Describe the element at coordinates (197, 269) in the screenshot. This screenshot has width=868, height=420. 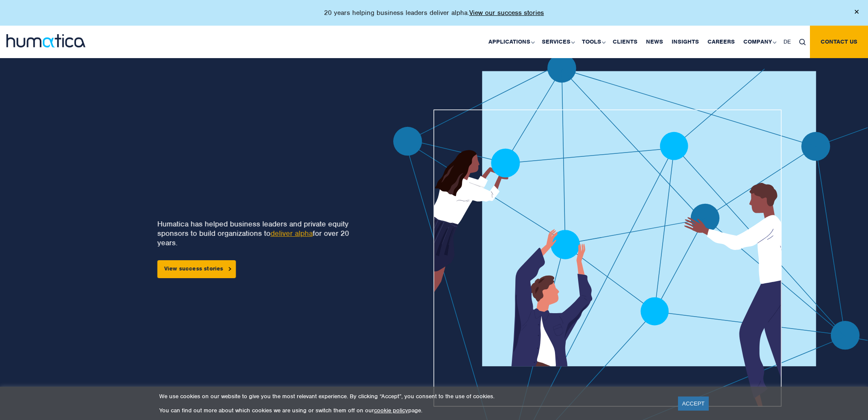
I see `a: View success stories` at that location.